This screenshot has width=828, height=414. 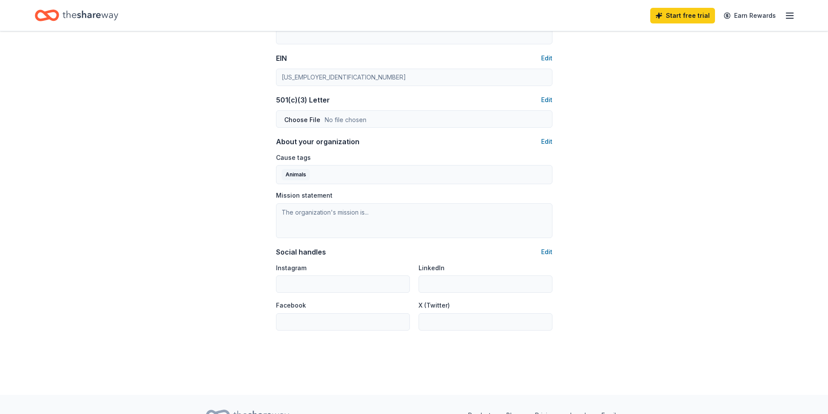 What do you see at coordinates (682, 16) in the screenshot?
I see `a: Start free trial` at bounding box center [682, 16].